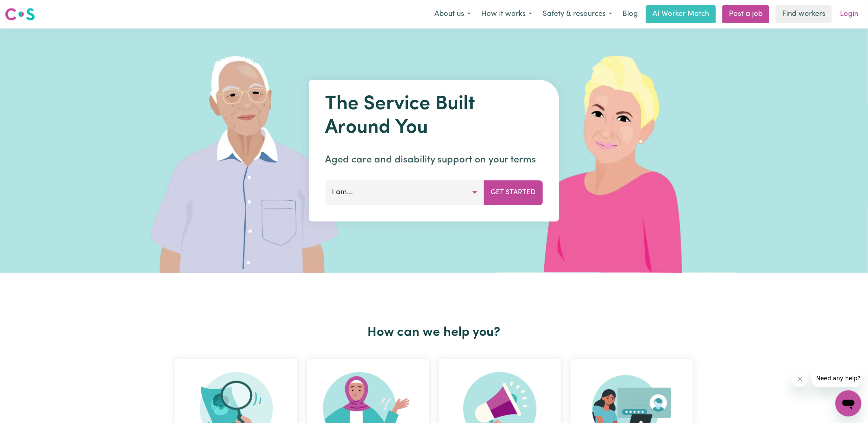 Image resolution: width=868 pixels, height=423 pixels. What do you see at coordinates (452, 14) in the screenshot?
I see `button: About us` at bounding box center [452, 14].